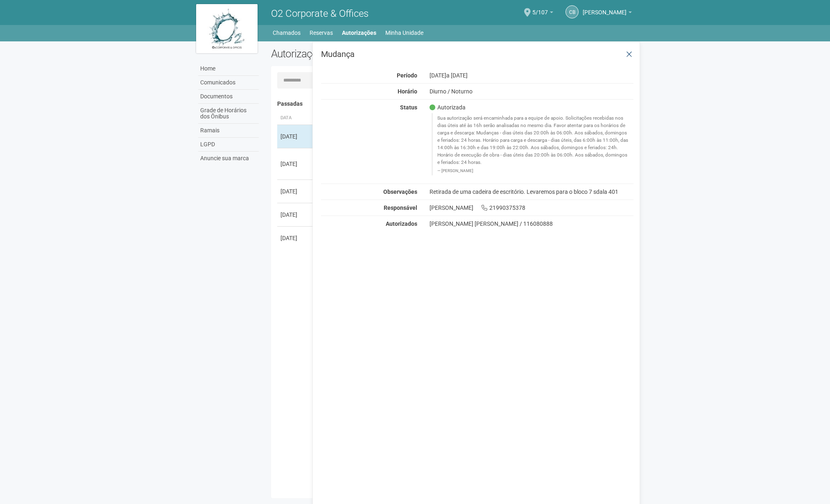  What do you see at coordinates (572, 12) in the screenshot?
I see `a: CB` at bounding box center [572, 12].